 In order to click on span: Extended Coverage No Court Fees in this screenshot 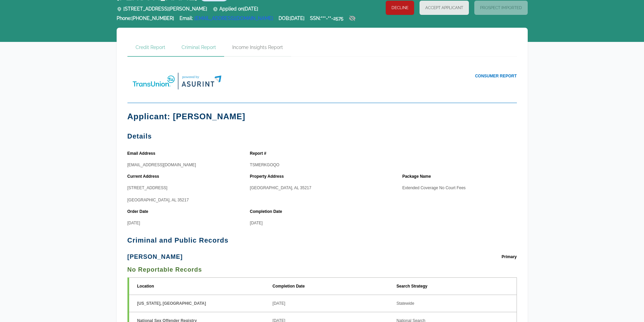, I will do `click(434, 188)`.